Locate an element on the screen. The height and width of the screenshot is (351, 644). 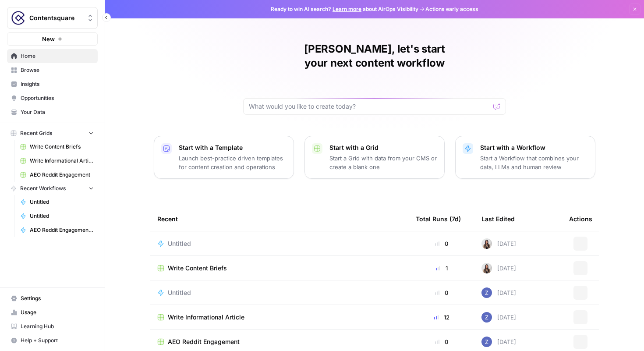
a: Learn more is located at coordinates (347, 9).